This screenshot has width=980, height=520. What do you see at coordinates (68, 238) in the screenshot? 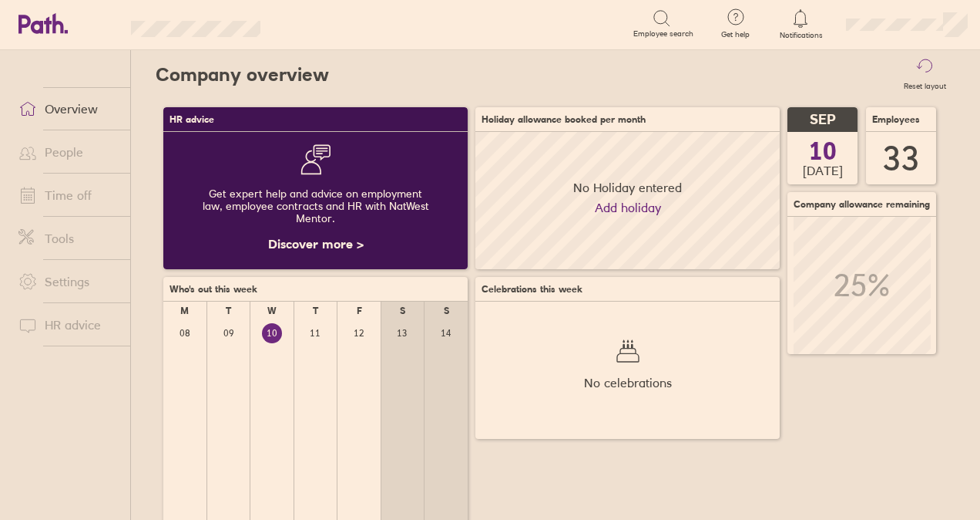
I see `a: Tools` at bounding box center [68, 238].